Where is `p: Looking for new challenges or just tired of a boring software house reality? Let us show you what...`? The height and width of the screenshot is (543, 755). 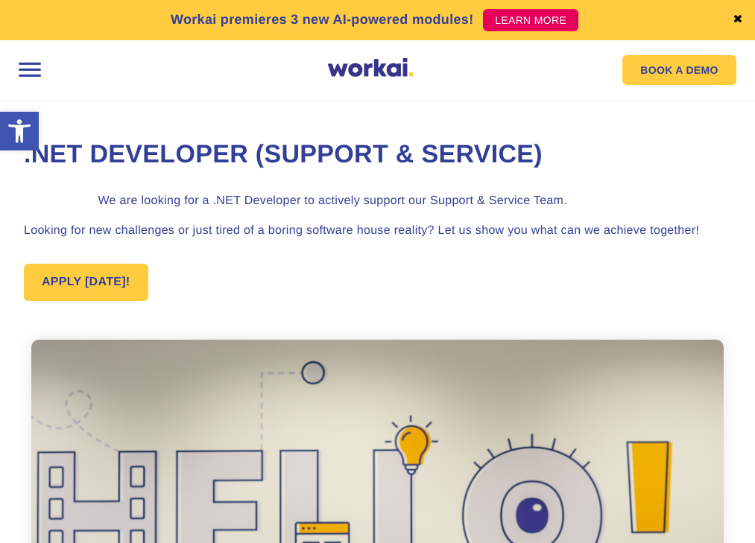 p: Looking for new challenges or just tired of a boring software house reality? Let us show you what... is located at coordinates (377, 231).